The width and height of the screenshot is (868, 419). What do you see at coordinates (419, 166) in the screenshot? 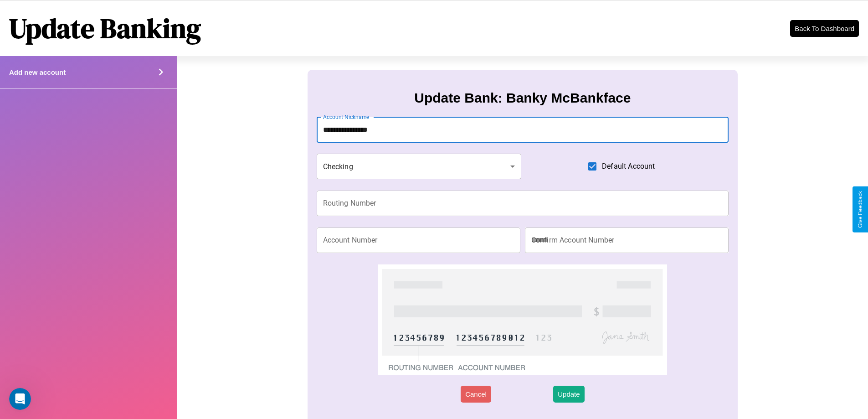
I see `div: Checking` at bounding box center [419, 166].